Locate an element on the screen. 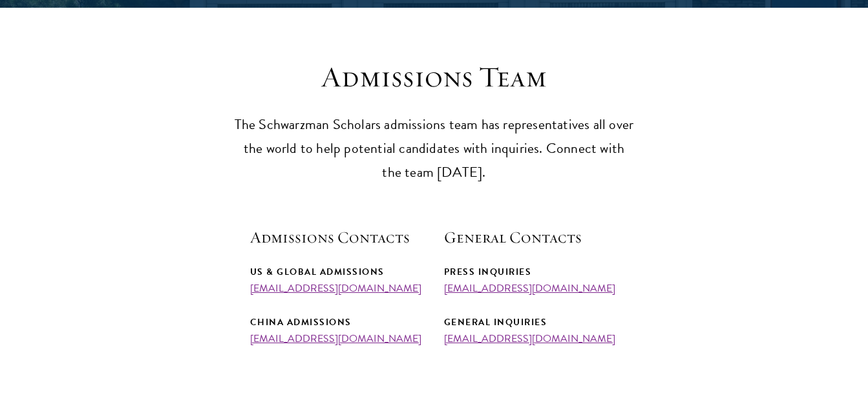 This screenshot has height=400, width=868. div: US & Global Admissions is located at coordinates (337, 272).